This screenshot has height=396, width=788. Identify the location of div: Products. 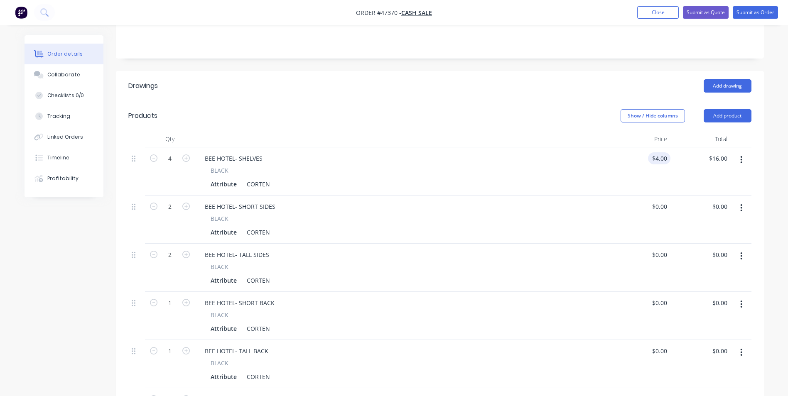
(143, 116).